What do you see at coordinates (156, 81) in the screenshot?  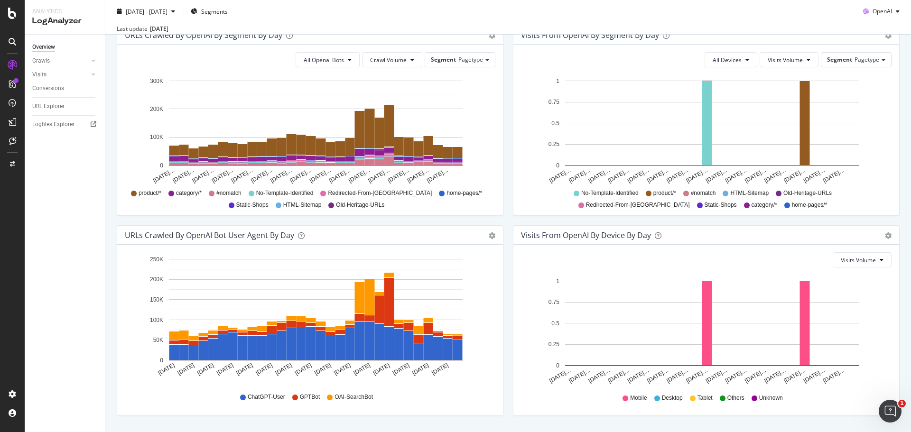 I see `text: 300K` at bounding box center [156, 81].